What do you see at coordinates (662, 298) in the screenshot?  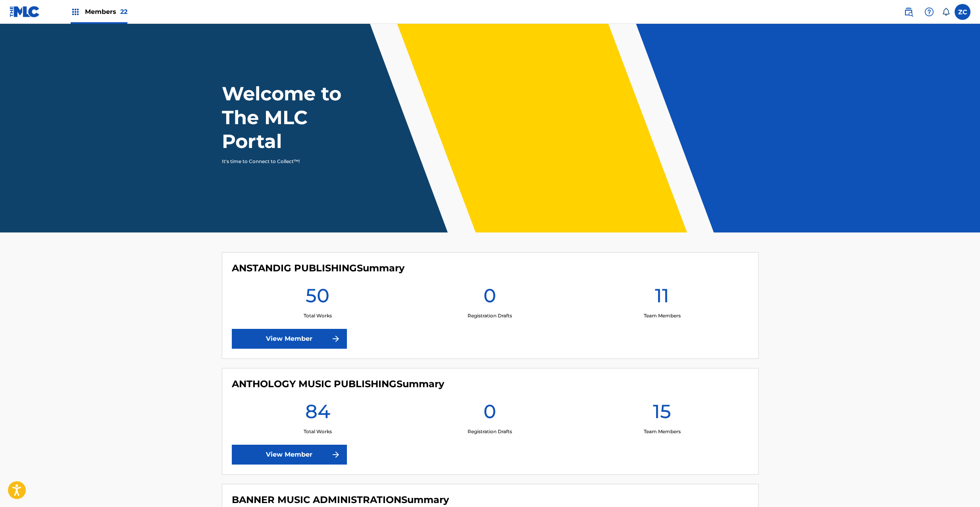 I see `h1: 11` at bounding box center [662, 298].